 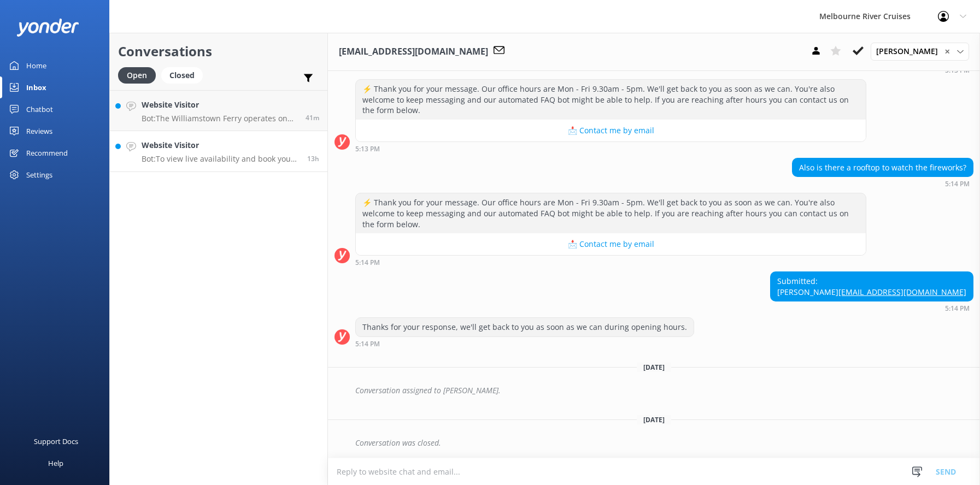 What do you see at coordinates (611, 149) in the screenshot?
I see `div: Sep 12 2025 05:13pm (UTC +10:00) Australia/Sydney` at bounding box center [611, 149].